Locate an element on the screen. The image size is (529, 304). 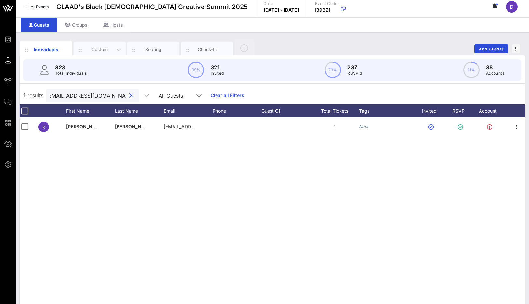
div: Account is located at coordinates (491, 111).